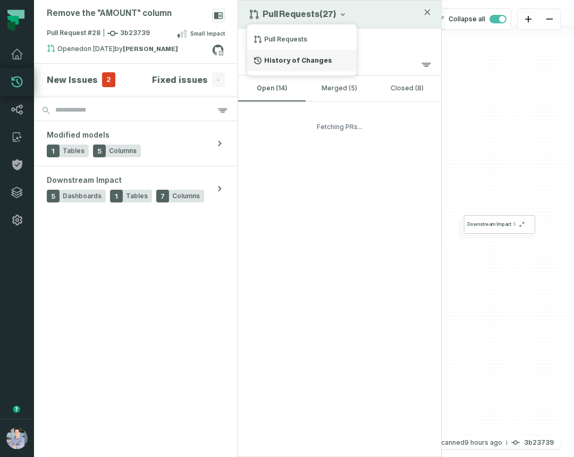  I want to click on div: Pull Requests, so click(302, 39).